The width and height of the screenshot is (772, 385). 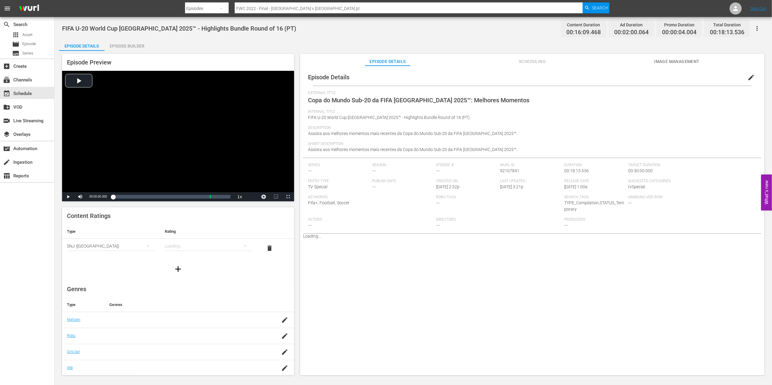 I want to click on span: Publish Date:, so click(x=402, y=181).